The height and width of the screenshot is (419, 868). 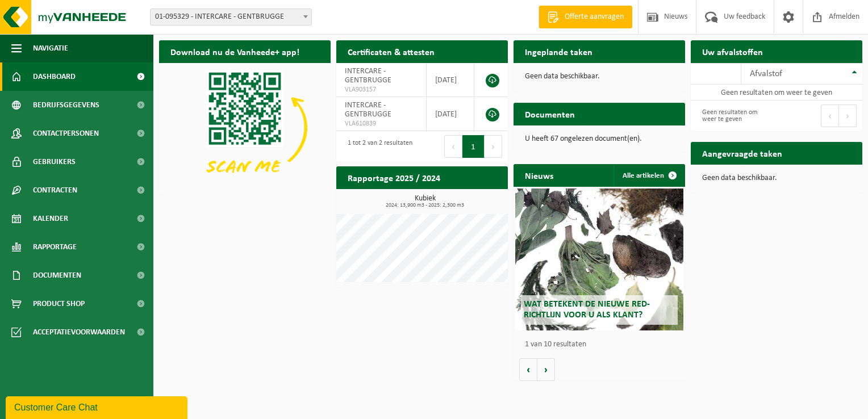 What do you see at coordinates (464, 200) in the screenshot?
I see `a: Bekijk rapportage` at bounding box center [464, 200].